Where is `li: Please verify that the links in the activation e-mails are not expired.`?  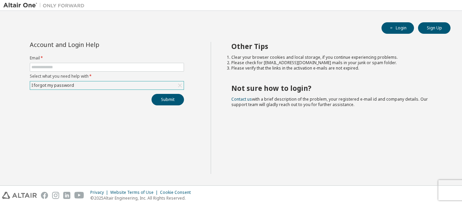 li: Please verify that the links in the activation e-mails are not expired. is located at coordinates (335, 68).